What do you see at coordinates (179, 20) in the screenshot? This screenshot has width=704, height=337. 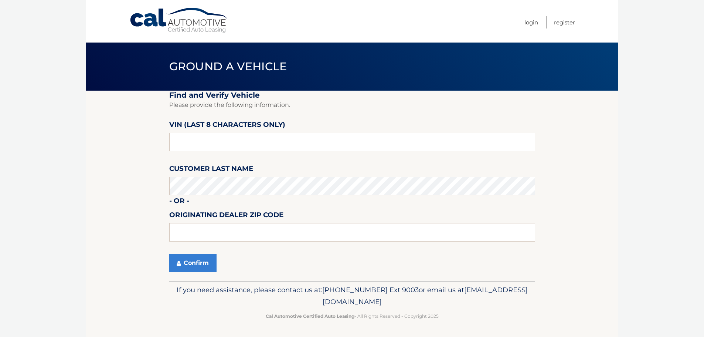 I see `a: Cal Automotive` at bounding box center [179, 20].